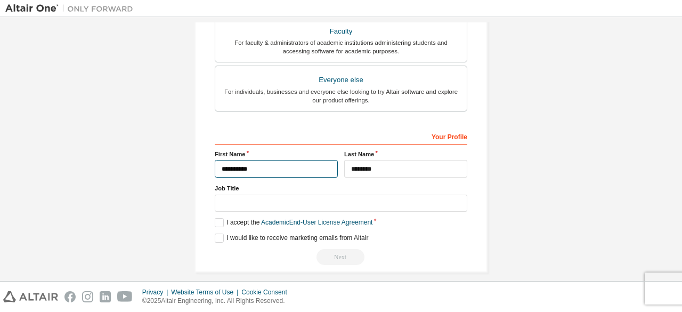 The height and width of the screenshot is (312, 682). Describe the element at coordinates (341, 31) in the screenshot. I see `div: Faculty` at that location.